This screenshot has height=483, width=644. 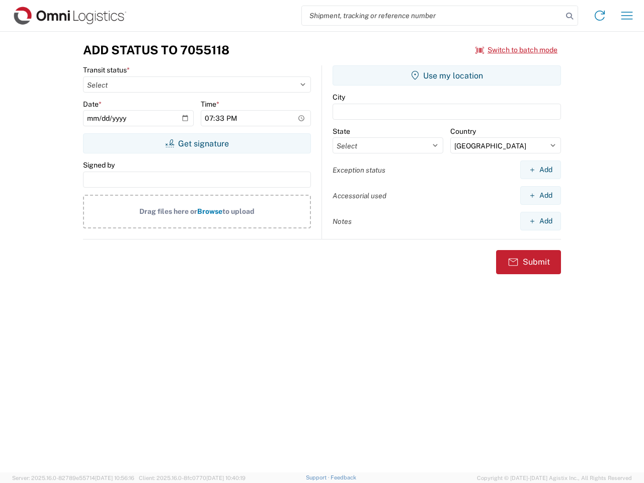 I want to click on label: Country, so click(x=463, y=131).